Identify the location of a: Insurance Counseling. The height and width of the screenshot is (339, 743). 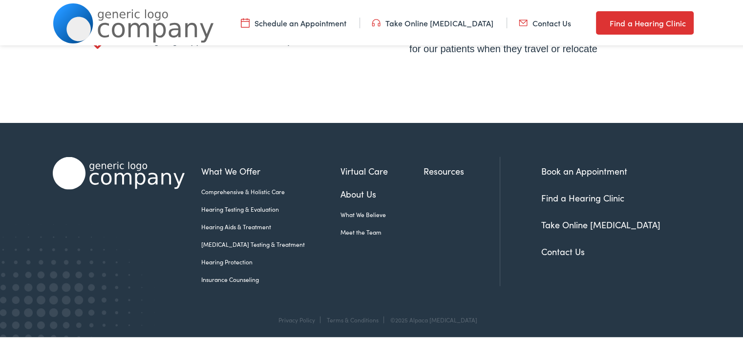
(271, 278).